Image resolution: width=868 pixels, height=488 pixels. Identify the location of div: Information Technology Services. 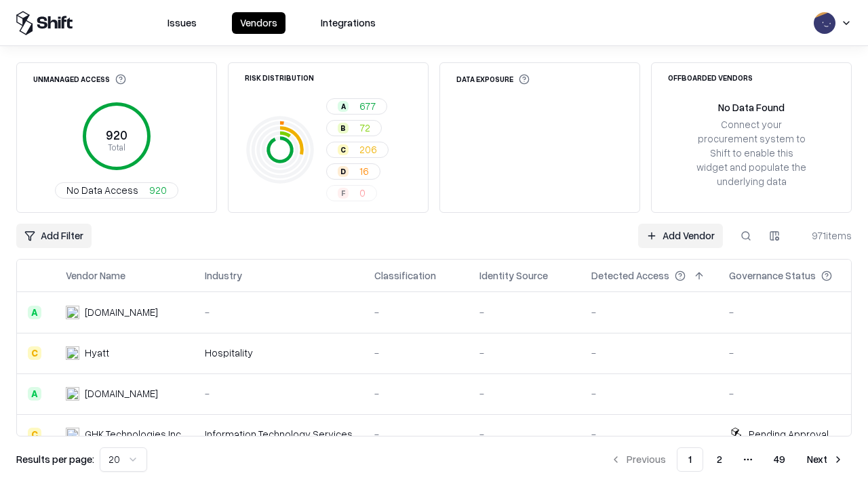
(279, 434).